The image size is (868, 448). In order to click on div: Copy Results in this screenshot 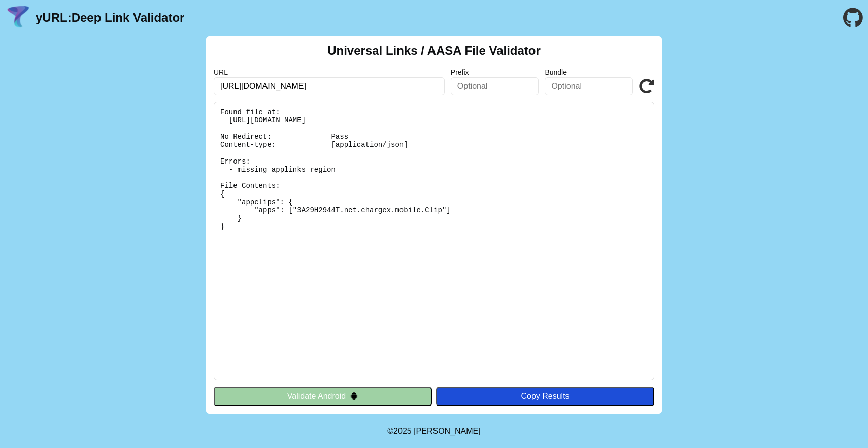, I will do `click(545, 396)`.